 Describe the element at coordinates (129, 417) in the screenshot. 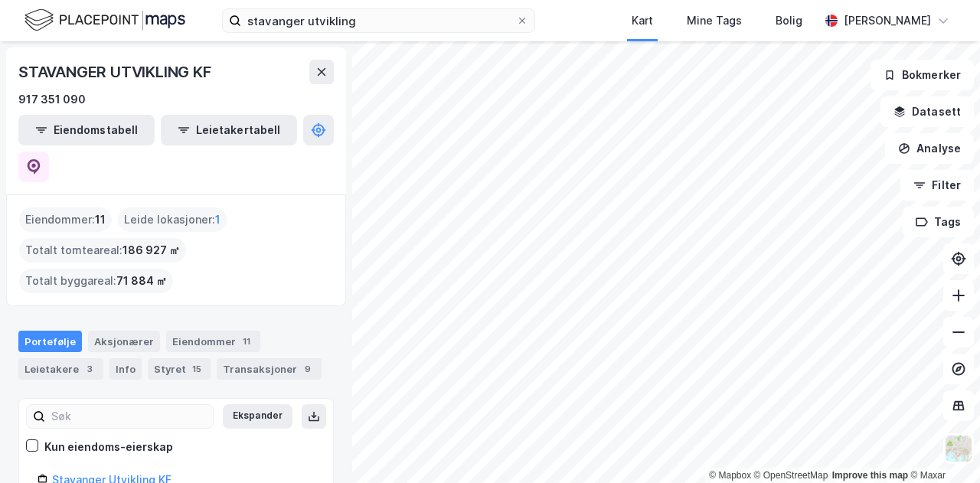

I see `input: Søk` at that location.